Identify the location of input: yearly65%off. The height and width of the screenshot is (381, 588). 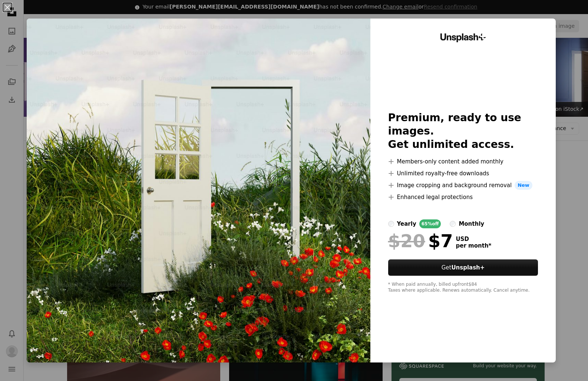
(391, 224).